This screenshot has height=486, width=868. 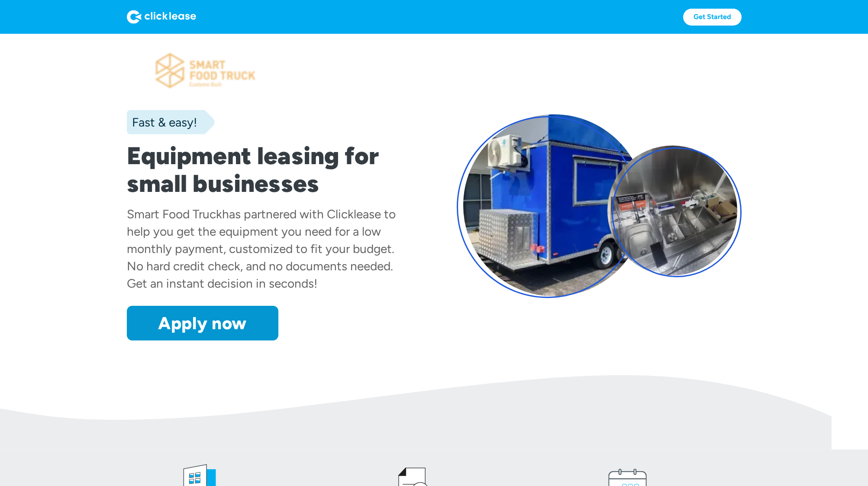 What do you see at coordinates (162, 122) in the screenshot?
I see `div: Fast & easy!` at bounding box center [162, 122].